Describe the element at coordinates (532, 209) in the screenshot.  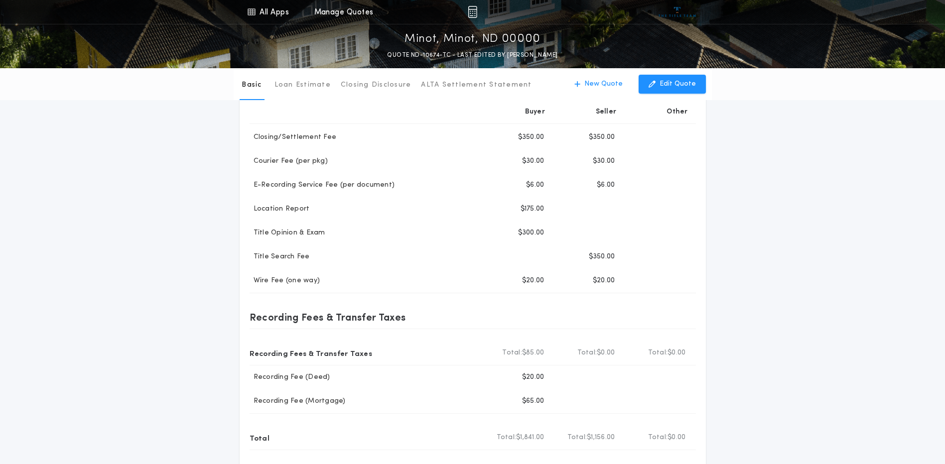
I see `p: $175.00` at that location.